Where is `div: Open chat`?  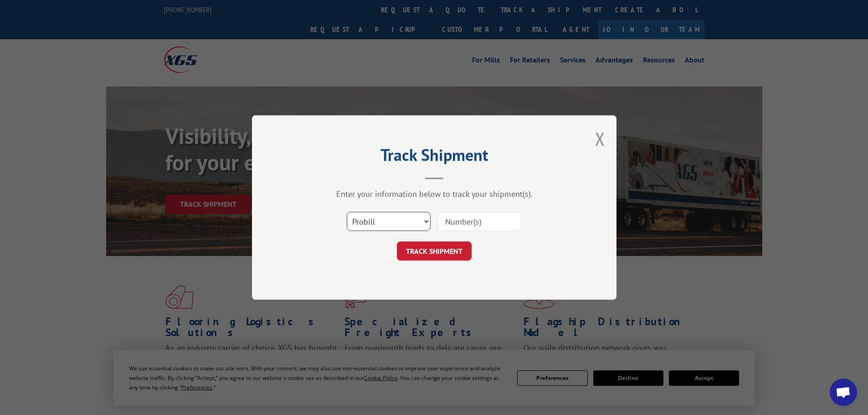
div: Open chat is located at coordinates (844, 392).